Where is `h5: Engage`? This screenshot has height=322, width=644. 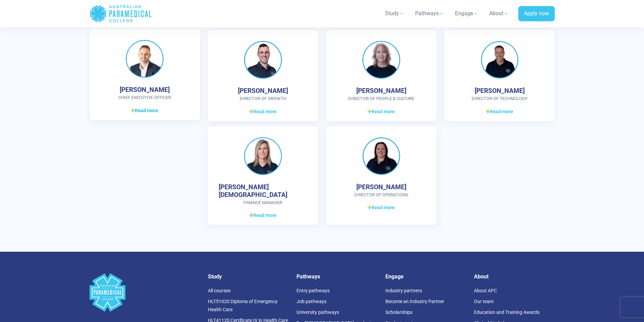
h5: Engage is located at coordinates (426, 276).